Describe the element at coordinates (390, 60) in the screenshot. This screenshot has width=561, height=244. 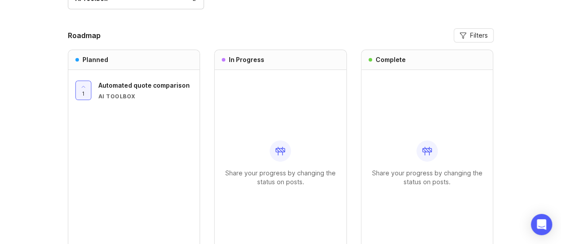
I see `h3: Complete` at that location.